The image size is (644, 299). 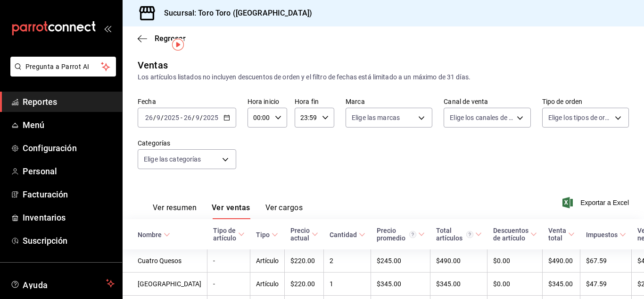 I want to click on label: Marca, so click(x=389, y=102).